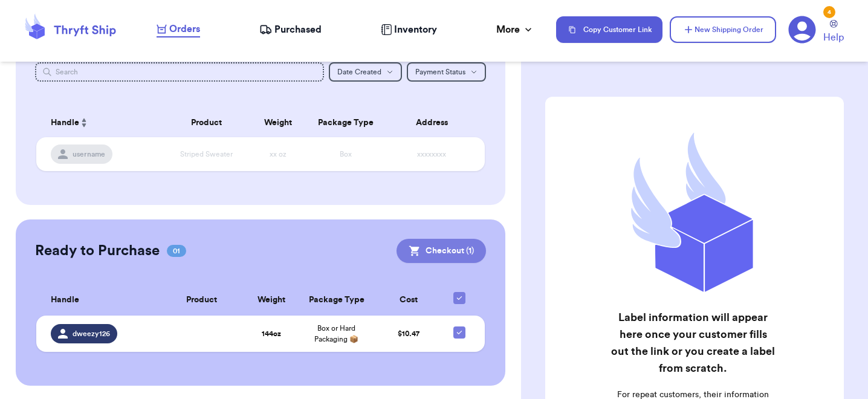 This screenshot has width=868, height=399. Describe the element at coordinates (446, 72) in the screenshot. I see `button: Payment Status` at that location.